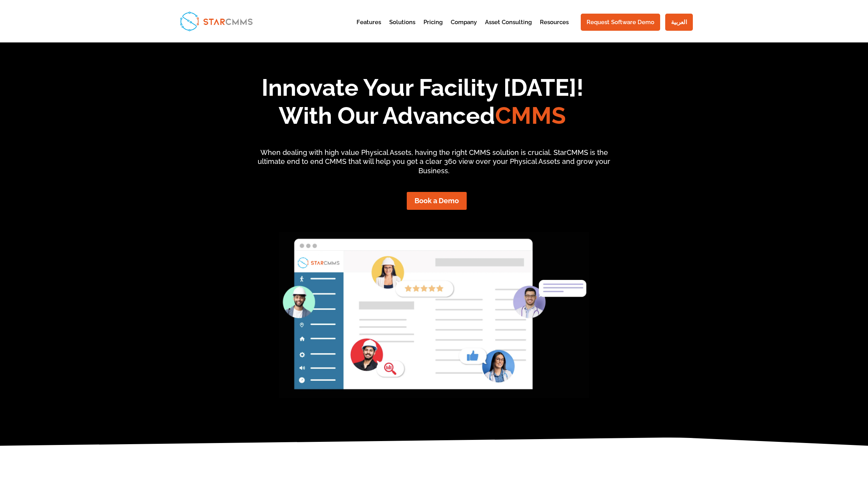  I want to click on a: Solutions, so click(402, 28).